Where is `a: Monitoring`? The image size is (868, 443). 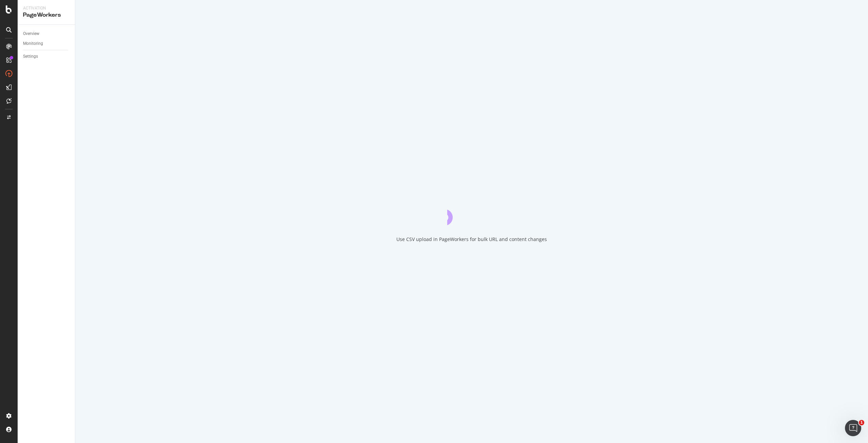
a: Monitoring is located at coordinates (46, 43).